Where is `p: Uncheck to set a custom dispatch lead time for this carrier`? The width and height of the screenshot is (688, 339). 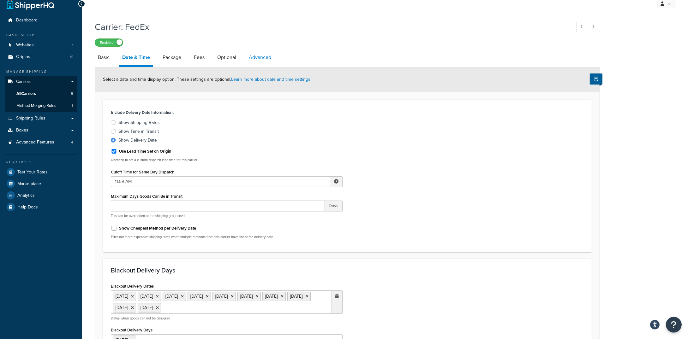
p: Uncheck to set a custom dispatch lead time for this carrier is located at coordinates (227, 160).